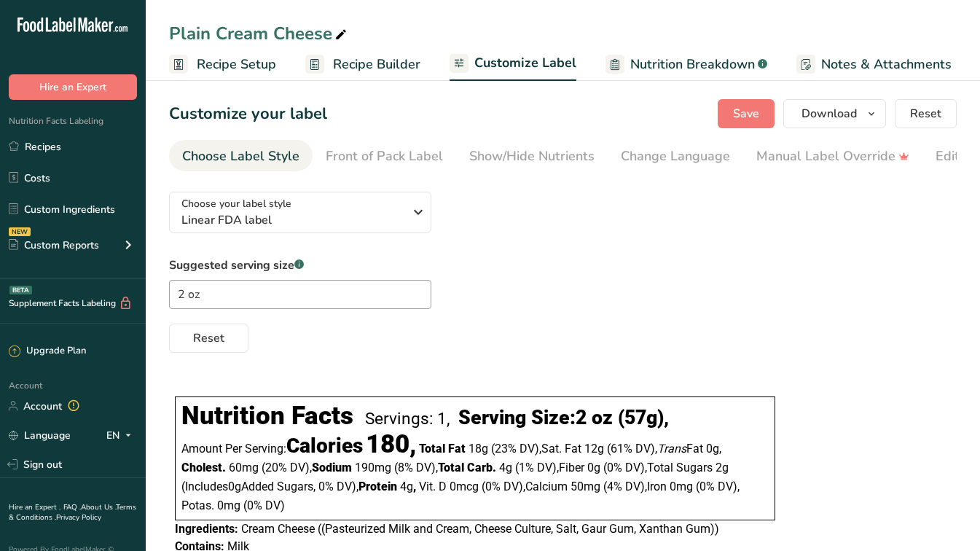 The height and width of the screenshot is (551, 980). I want to click on div: NEW, so click(20, 232).